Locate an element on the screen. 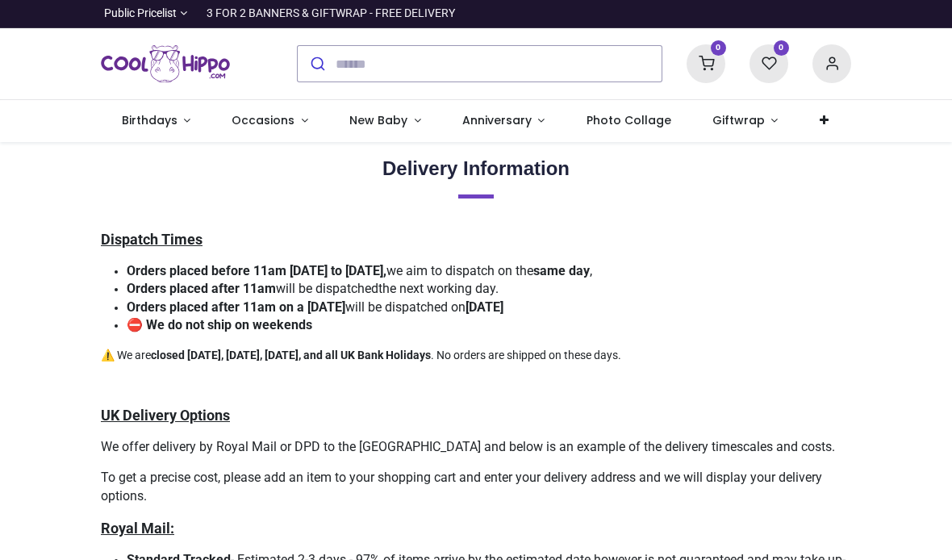  a: Occasions is located at coordinates (270, 121).